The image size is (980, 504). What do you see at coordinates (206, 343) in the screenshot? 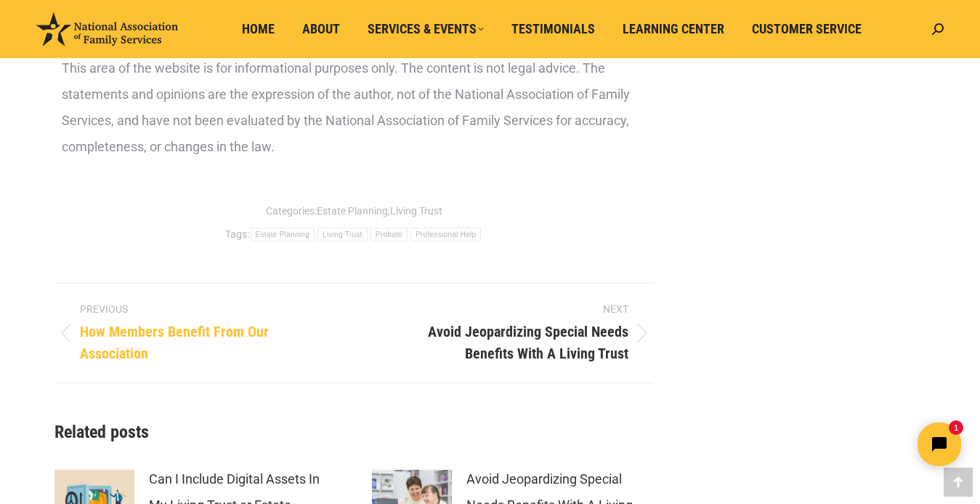
I see `span: How Members Benefit From Our Association` at bounding box center [206, 343].